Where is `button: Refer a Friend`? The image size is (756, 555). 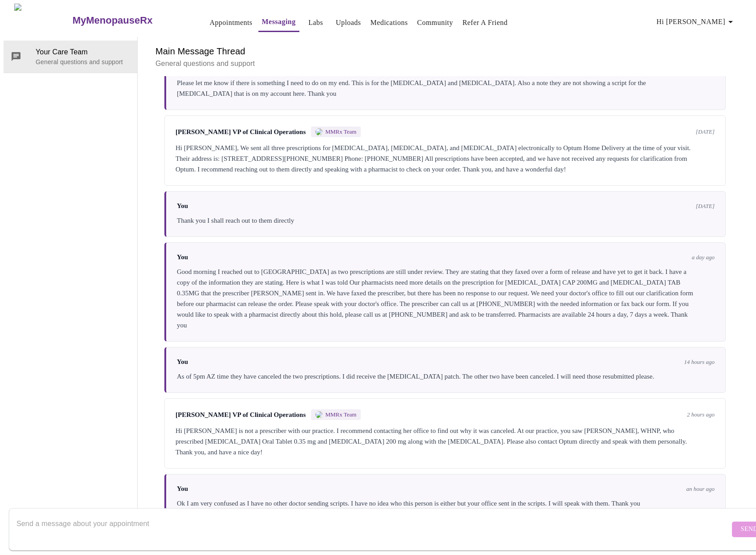 button: Refer a Friend is located at coordinates (485, 23).